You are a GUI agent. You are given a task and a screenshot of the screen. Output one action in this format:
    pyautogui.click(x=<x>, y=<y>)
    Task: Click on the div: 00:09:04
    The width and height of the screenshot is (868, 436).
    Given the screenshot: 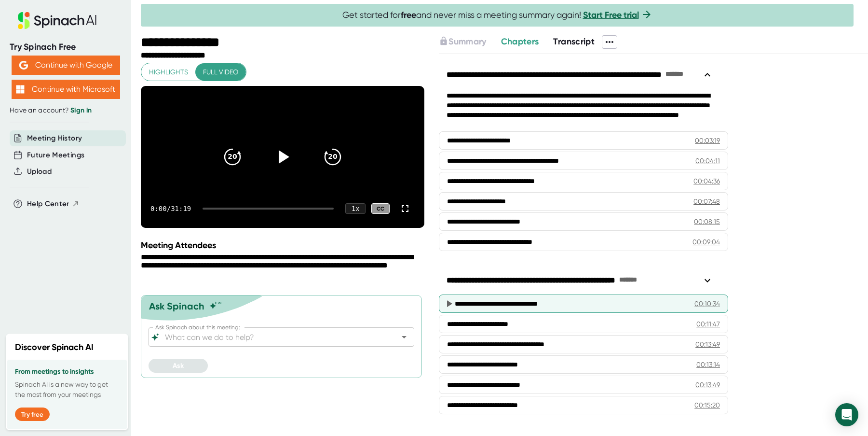 What is the action you would take?
    pyautogui.click(x=706, y=242)
    